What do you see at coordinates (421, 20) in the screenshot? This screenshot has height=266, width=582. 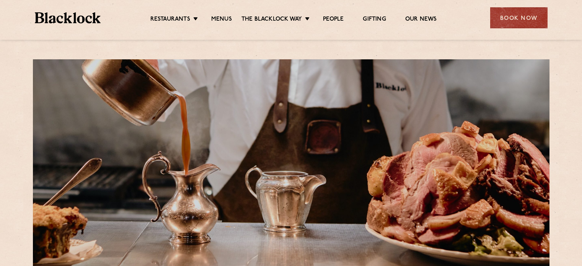 I see `a: Our News` at bounding box center [421, 20].